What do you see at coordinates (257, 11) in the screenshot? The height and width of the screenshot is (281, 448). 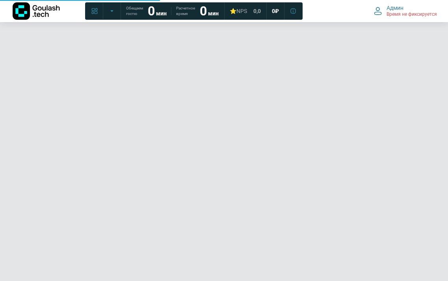 I see `span: 0,0` at bounding box center [257, 11].